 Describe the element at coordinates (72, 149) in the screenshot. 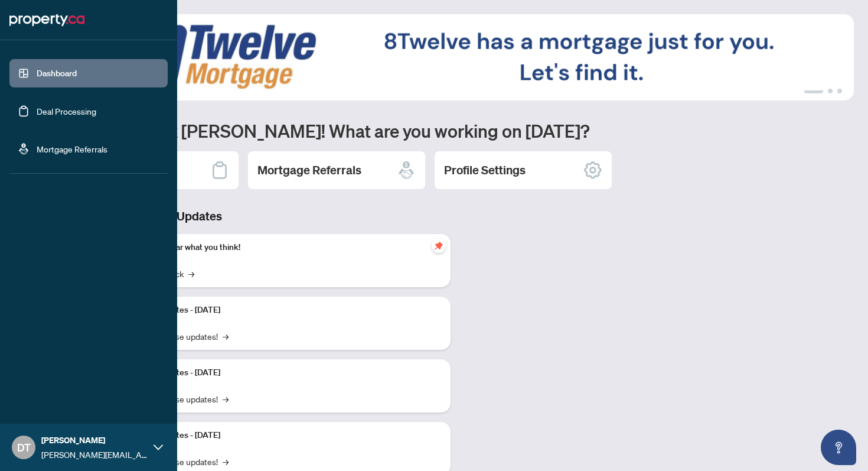

I see `a: Mortgage Referrals` at that location.